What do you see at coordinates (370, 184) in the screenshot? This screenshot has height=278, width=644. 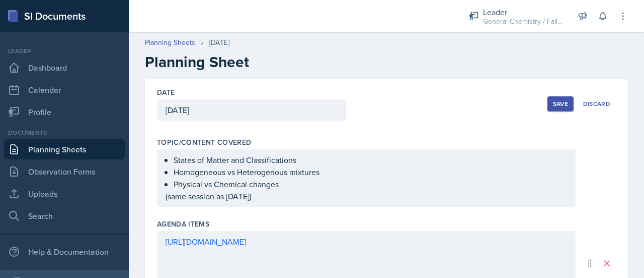 I see `p: Physical vs Chemical changes` at bounding box center [370, 184].